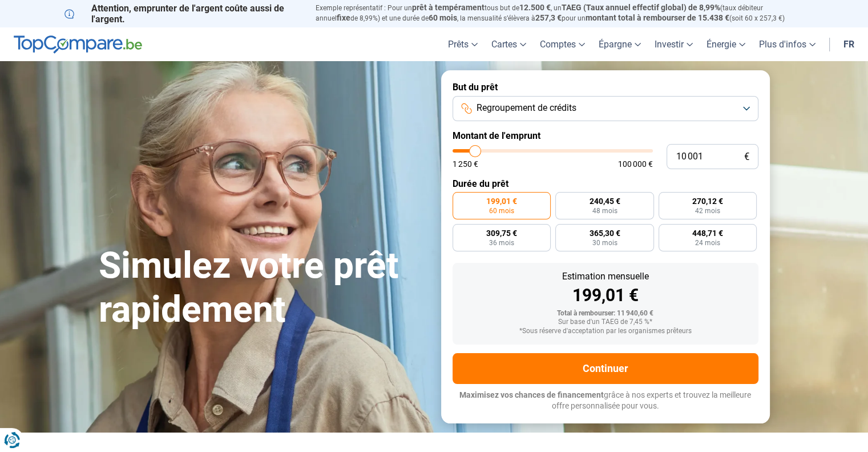  Describe the element at coordinates (674, 44) in the screenshot. I see `a: Investir` at that location.